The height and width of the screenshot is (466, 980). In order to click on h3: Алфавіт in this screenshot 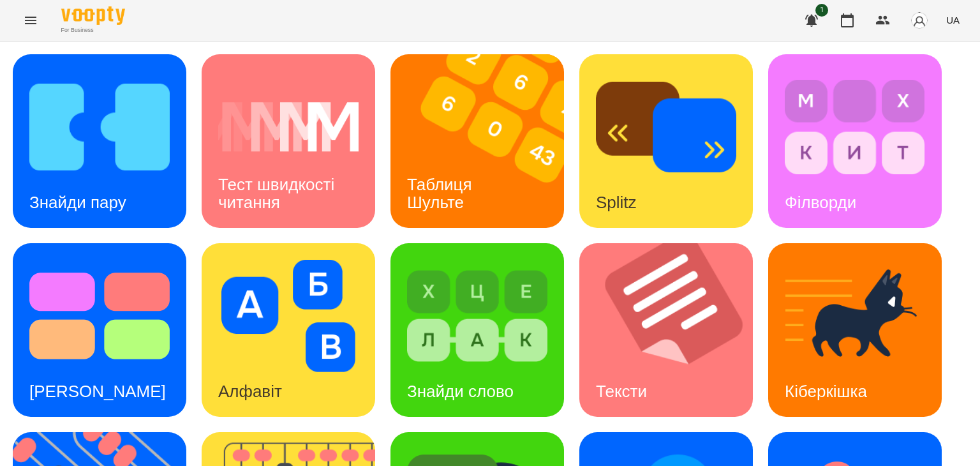, I will do `click(250, 391)`.